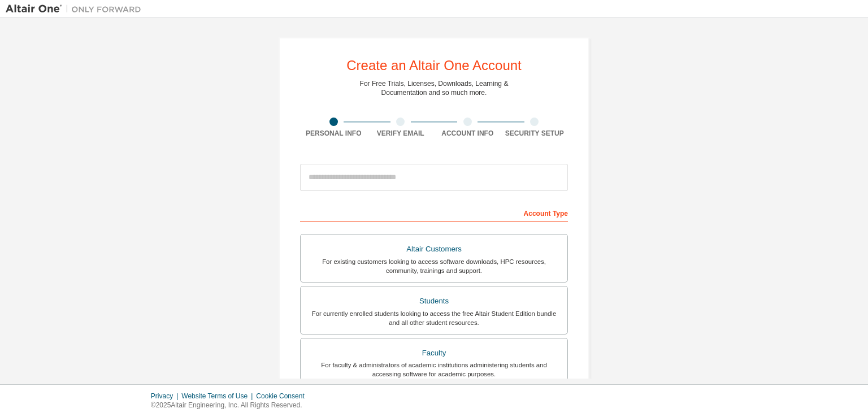 The height and width of the screenshot is (417, 868). Describe the element at coordinates (434, 266) in the screenshot. I see `div: For existing customers looking to access software downloads, HPC resources, community, trainings ...` at that location.